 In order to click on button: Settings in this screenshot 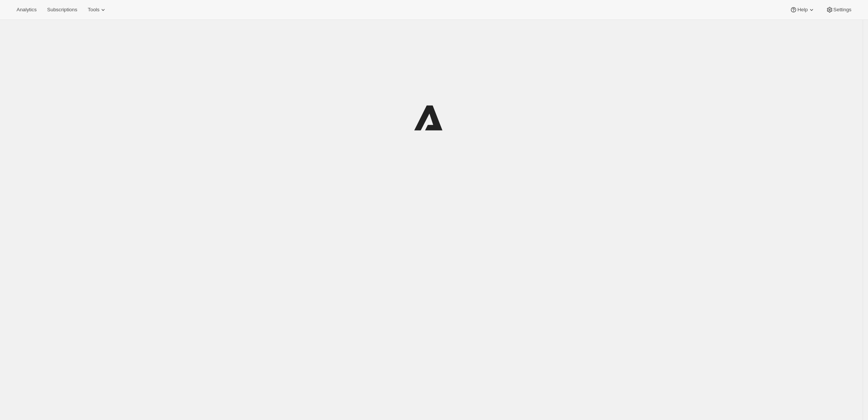, I will do `click(839, 10)`.